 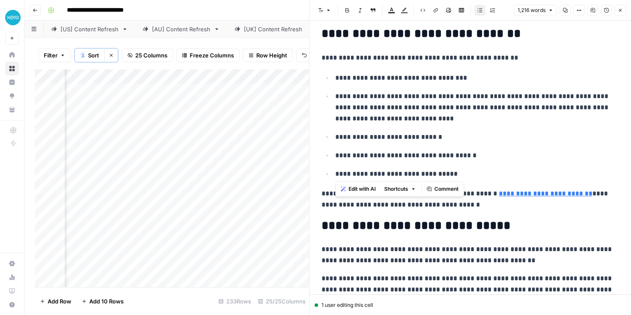 What do you see at coordinates (83, 55) in the screenshot?
I see `span: 1` at bounding box center [83, 55].